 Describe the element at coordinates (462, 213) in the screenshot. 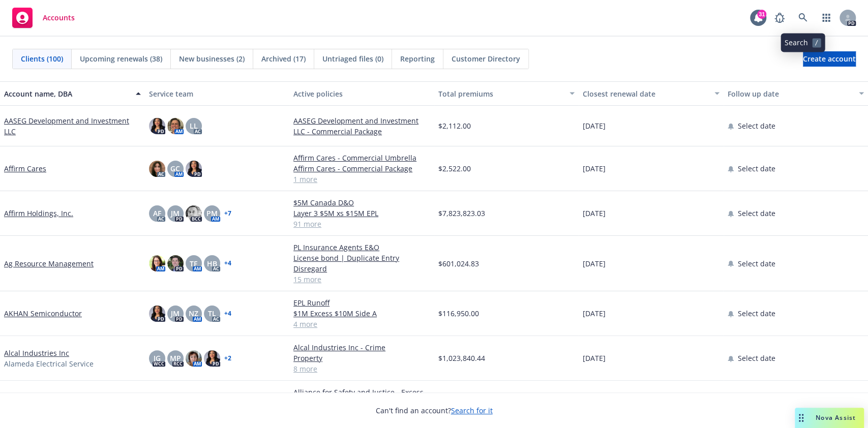

I see `span: $7,823,823.03` at that location.